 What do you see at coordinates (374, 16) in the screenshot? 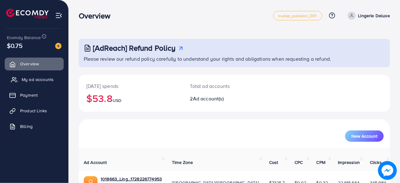
I see `p: Lingerie Deluxe` at bounding box center [374, 16].